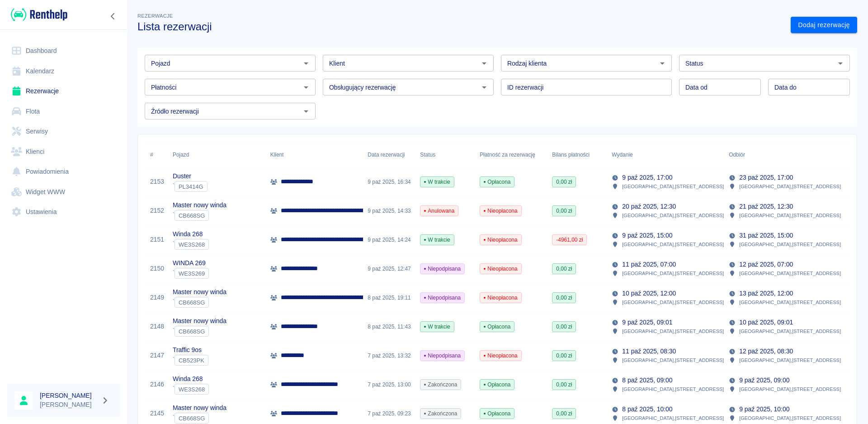  Describe the element at coordinates (389, 355) in the screenshot. I see `div: 7 paź 2025, 13:32` at that location.